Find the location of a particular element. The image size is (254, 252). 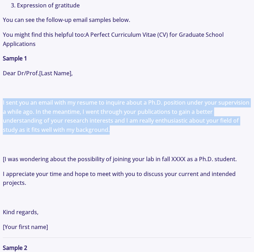

a: A Perfect Curriculum Vitae (CV) for Graduate School Applications is located at coordinates (113, 39).